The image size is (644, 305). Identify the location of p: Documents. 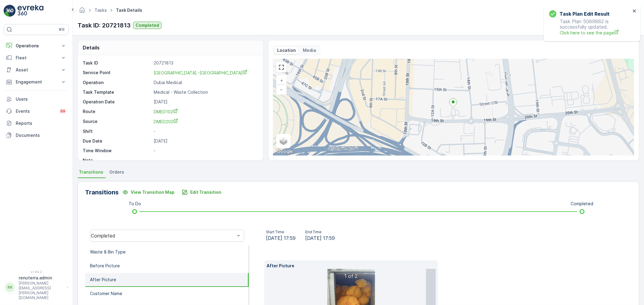
(41, 135).